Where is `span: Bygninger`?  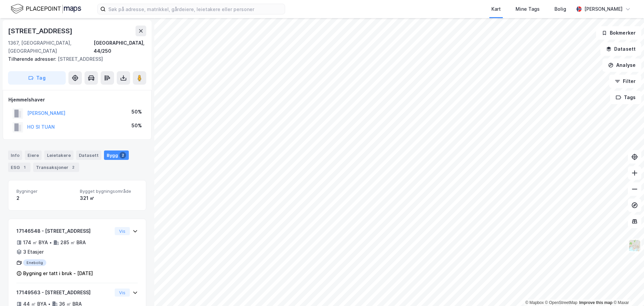
span: Bygninger is located at coordinates (45, 191).